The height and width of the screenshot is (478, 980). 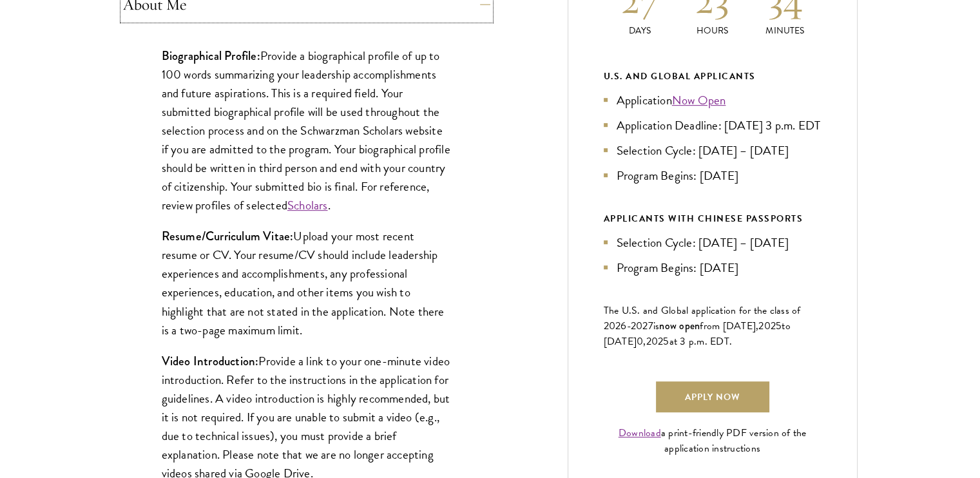 I want to click on a: Apply Now, so click(x=712, y=397).